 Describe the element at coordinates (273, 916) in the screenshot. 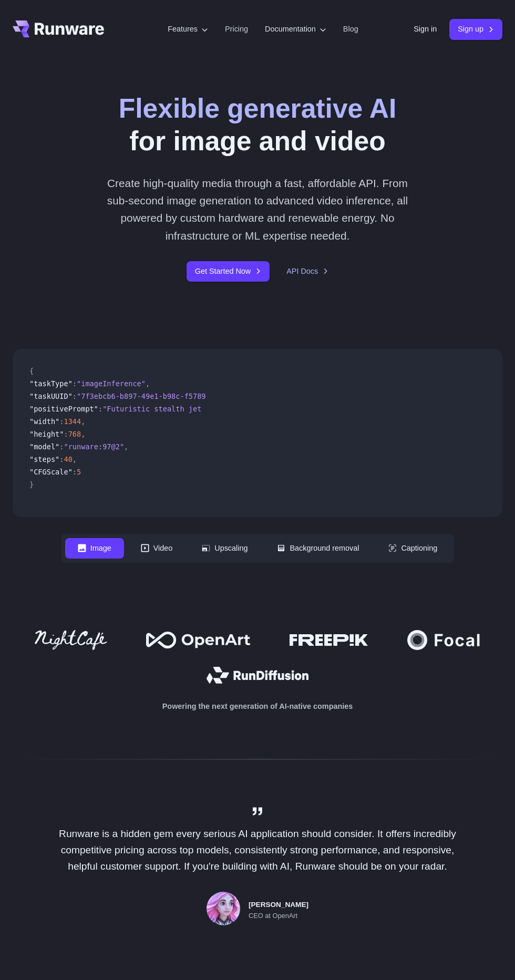

I see `span: CEO at OpenArt` at that location.